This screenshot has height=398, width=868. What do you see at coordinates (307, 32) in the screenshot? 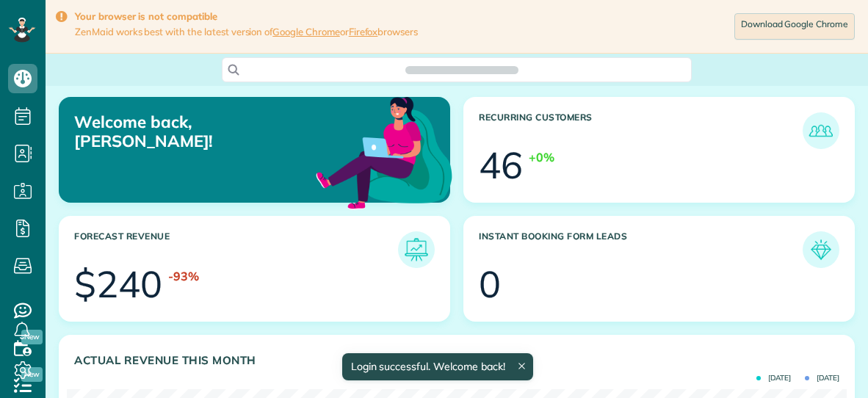
I see `a: Google Chrome` at bounding box center [307, 32].